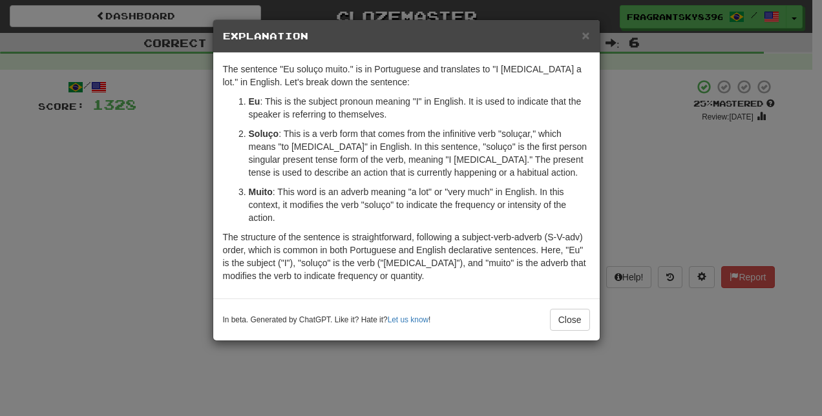 This screenshot has height=416, width=822. I want to click on p: : This is the subject pronoun meaning "I" in English. It is used to indicate that the speaker is ..., so click(420, 108).